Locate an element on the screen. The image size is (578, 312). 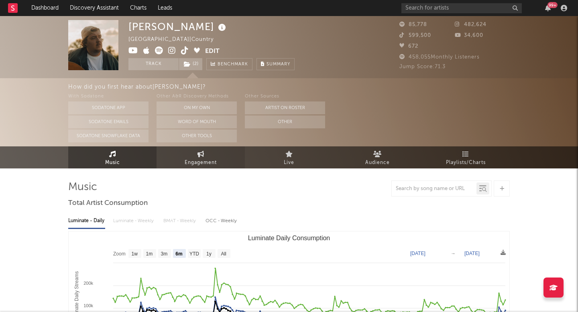
span: Jump Score: 71.3 is located at coordinates (422, 67).